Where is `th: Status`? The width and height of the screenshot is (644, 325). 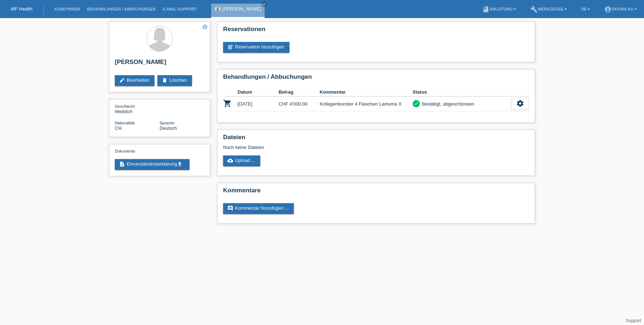
th: Status is located at coordinates (462, 92).